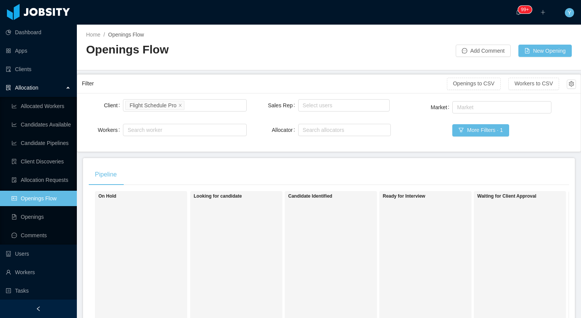 Image resolution: width=581 pixels, height=318 pixels. What do you see at coordinates (127, 130) in the screenshot?
I see `input: Workers` at bounding box center [127, 130].